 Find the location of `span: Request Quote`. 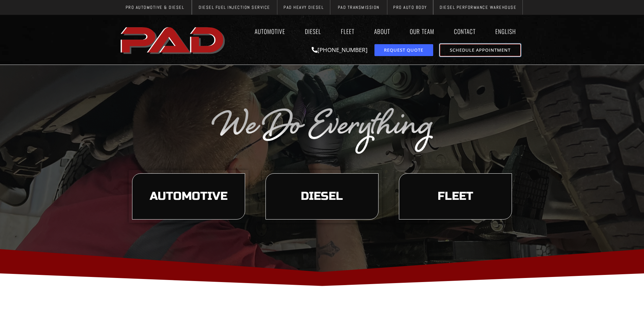

span: Request Quote is located at coordinates (403, 50).